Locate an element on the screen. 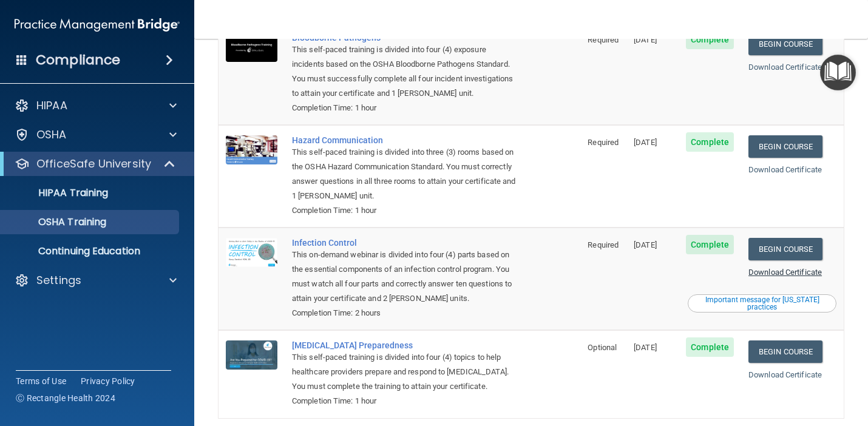 This screenshot has height=426, width=868. p: Settings is located at coordinates (59, 280).